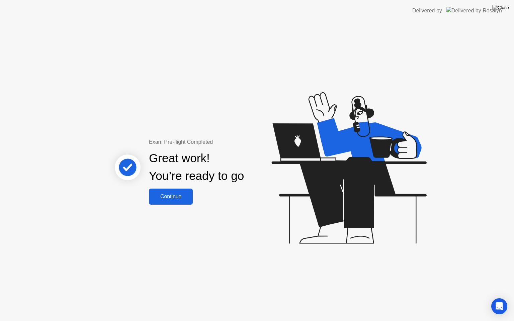  Describe the element at coordinates (499, 306) in the screenshot. I see `div: Open Intercom Messenger` at that location.